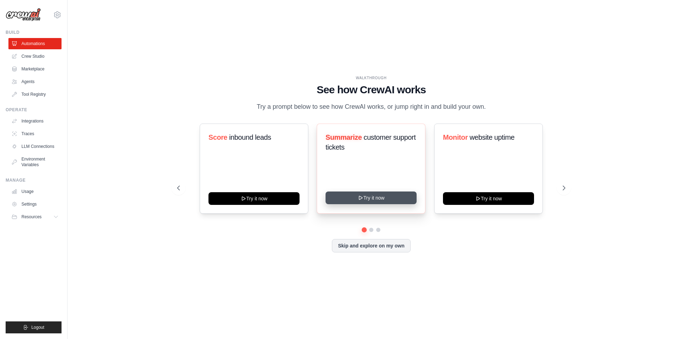 This screenshot has width=675, height=339. What do you see at coordinates (35, 204) in the screenshot?
I see `a: Settings` at bounding box center [35, 204].